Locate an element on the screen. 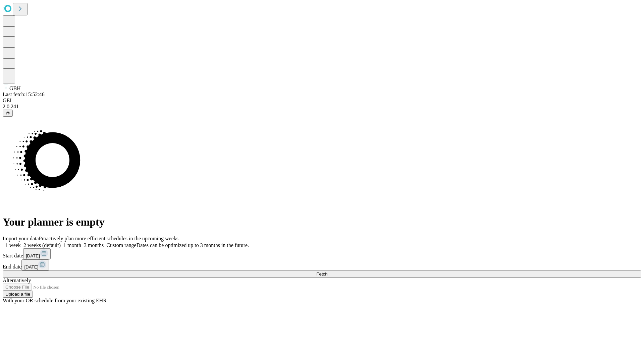 Image resolution: width=644 pixels, height=362 pixels. div: GEI is located at coordinates (322, 101).